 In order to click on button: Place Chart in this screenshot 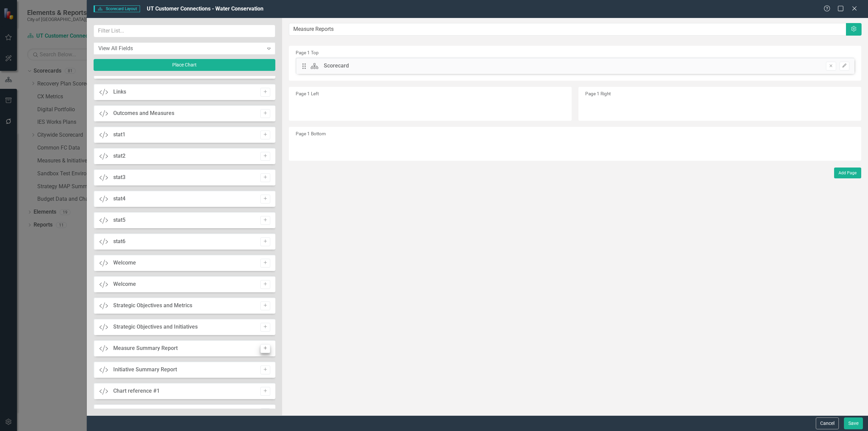, I will do `click(185, 65)`.